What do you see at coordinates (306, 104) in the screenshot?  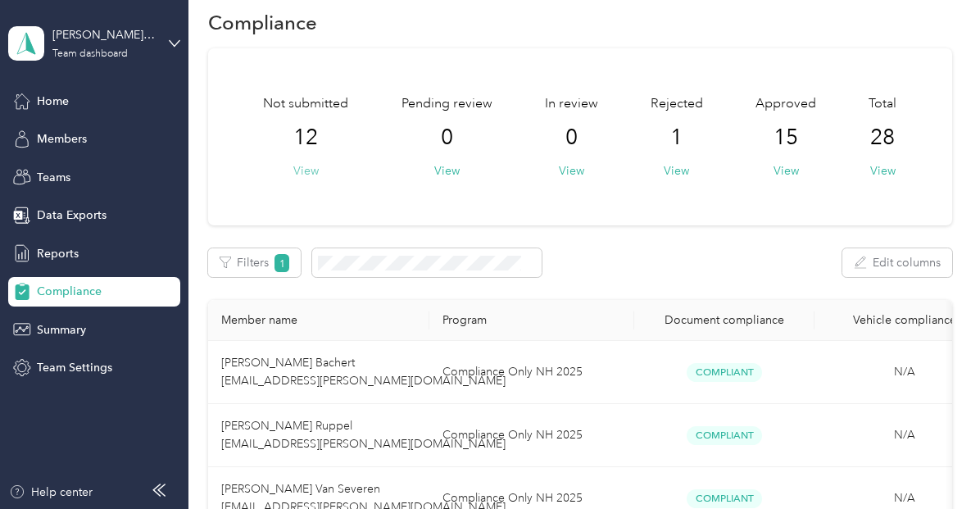 I see `span: Not submitted` at bounding box center [306, 104].